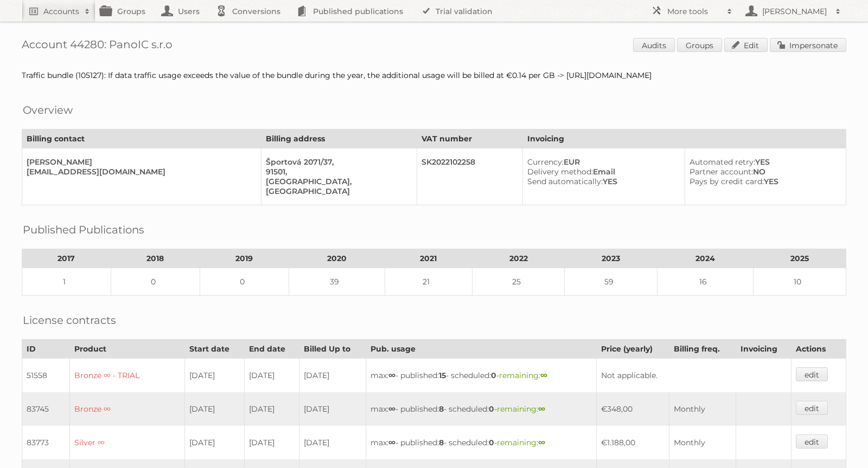  I want to click on h1: Account 44280: PanoIC s.r.o, so click(434, 46).